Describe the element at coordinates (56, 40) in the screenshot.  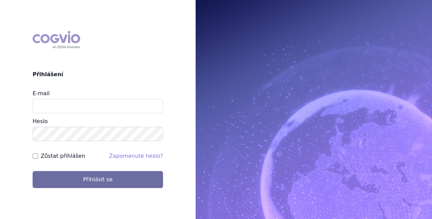
I see `div: COGVIO` at that location.